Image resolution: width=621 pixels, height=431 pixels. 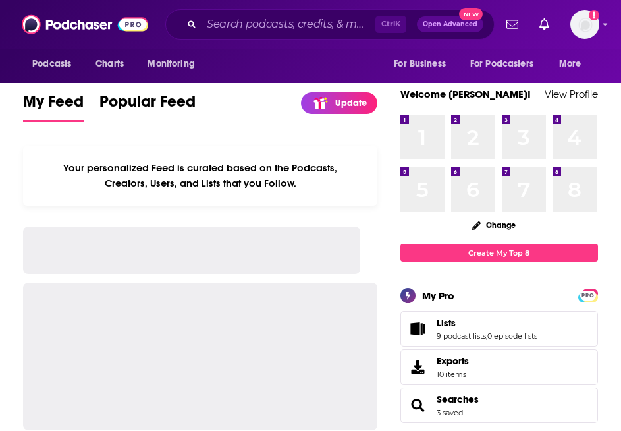 I want to click on a: Exports, so click(x=499, y=367).